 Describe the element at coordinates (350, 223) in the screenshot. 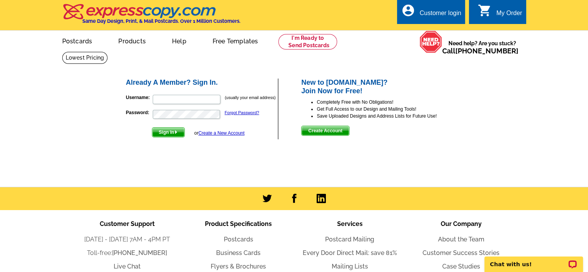

I see `span: Services` at that location.